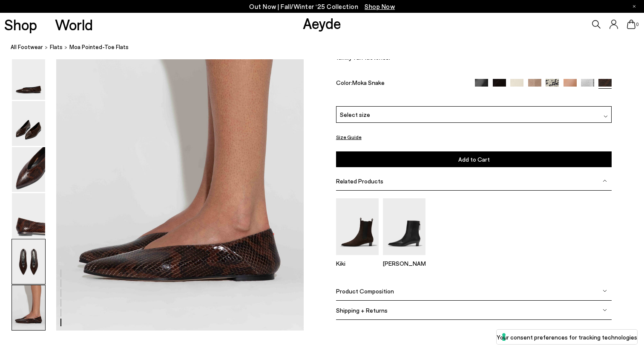 This screenshot has width=644, height=351. What do you see at coordinates (401, 83) in the screenshot?
I see `div: Color:` at bounding box center [401, 83].